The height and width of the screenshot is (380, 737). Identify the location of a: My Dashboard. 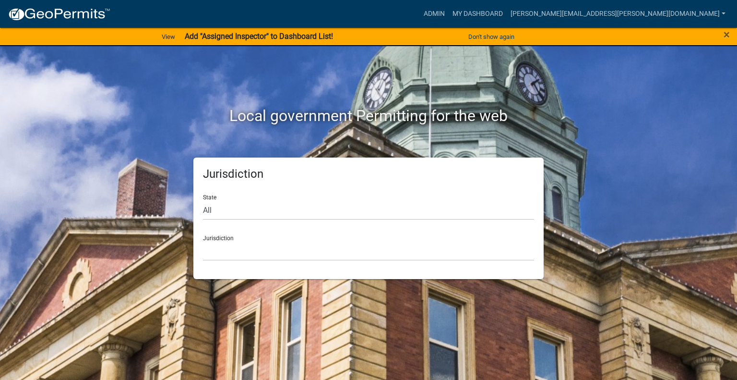
(478, 14).